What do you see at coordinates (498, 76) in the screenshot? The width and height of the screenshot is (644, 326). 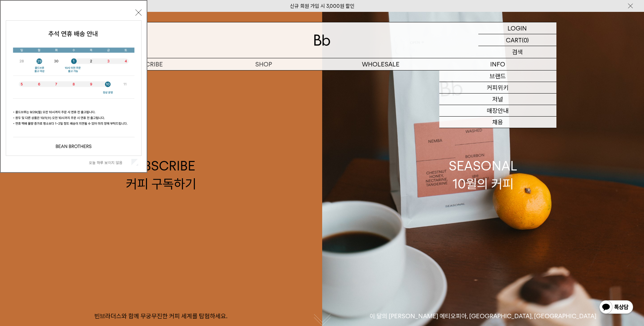 I see `a: 브랜드` at bounding box center [498, 76].